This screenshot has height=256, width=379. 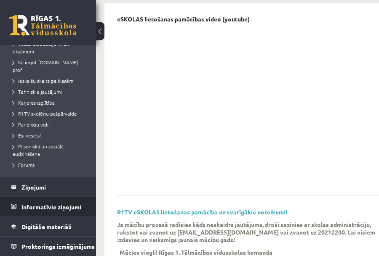 What do you see at coordinates (50, 114) in the screenshot?
I see `a: R1TV skolēnu pašpārvalde` at bounding box center [50, 114].